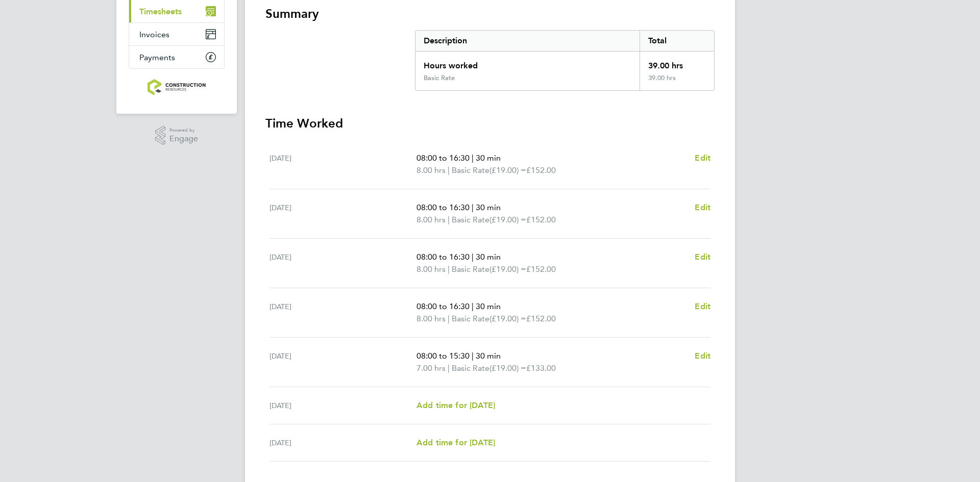 The width and height of the screenshot is (980, 482). Describe the element at coordinates (527, 41) in the screenshot. I see `div: Description` at that location.